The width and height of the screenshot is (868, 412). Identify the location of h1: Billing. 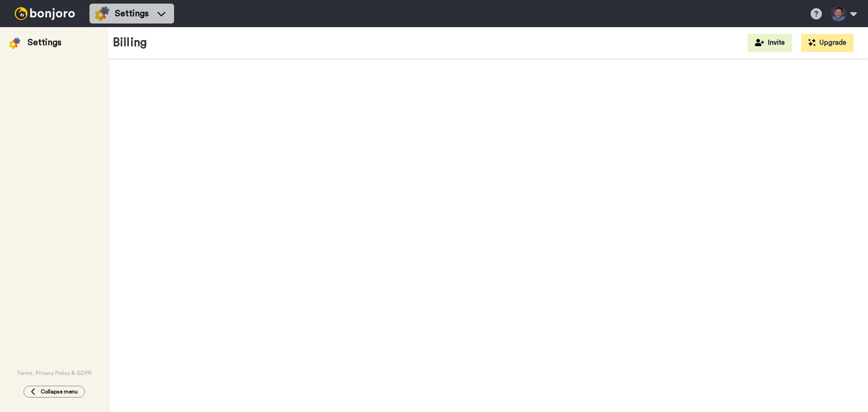
(130, 43).